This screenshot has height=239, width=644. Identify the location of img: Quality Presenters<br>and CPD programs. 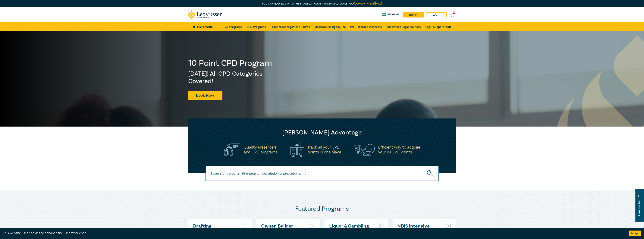
(232, 150).